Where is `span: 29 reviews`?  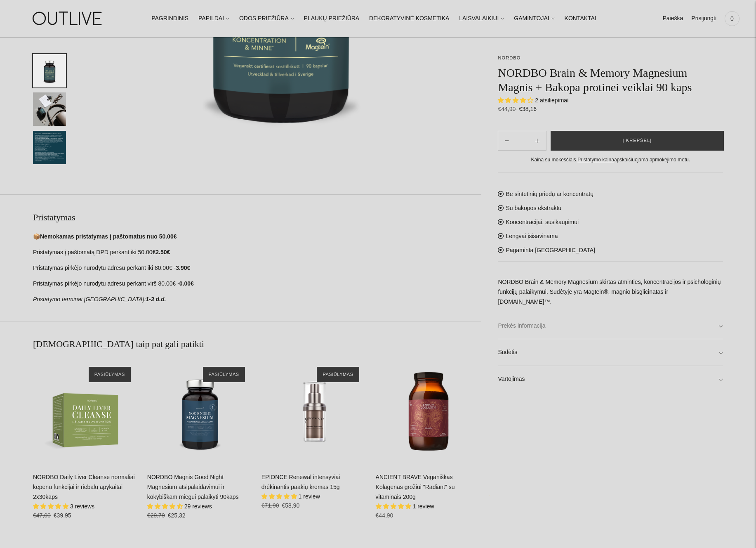
span: 29 reviews is located at coordinates (198, 506).